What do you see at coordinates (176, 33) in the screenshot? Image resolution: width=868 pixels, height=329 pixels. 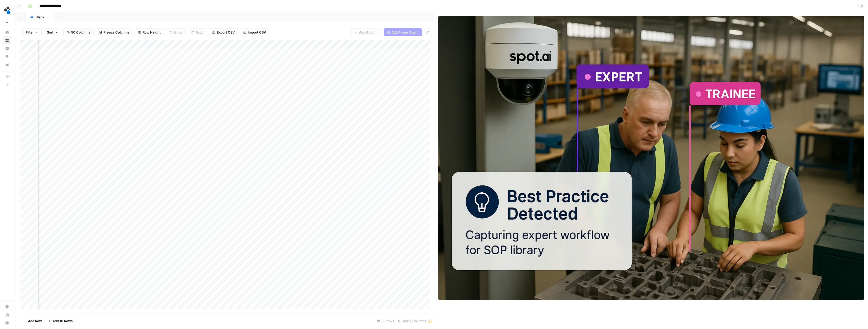 I see `button: Undo` at bounding box center [176, 33].